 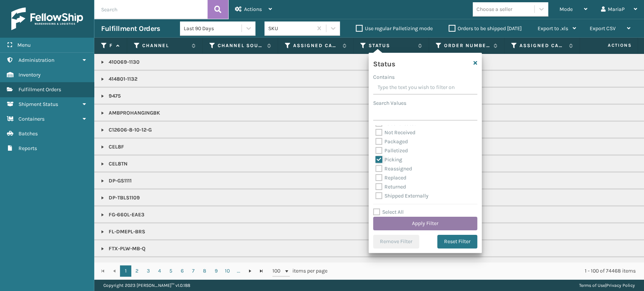 What do you see at coordinates (390, 186) in the screenshot?
I see `label: Returned` at bounding box center [390, 186].